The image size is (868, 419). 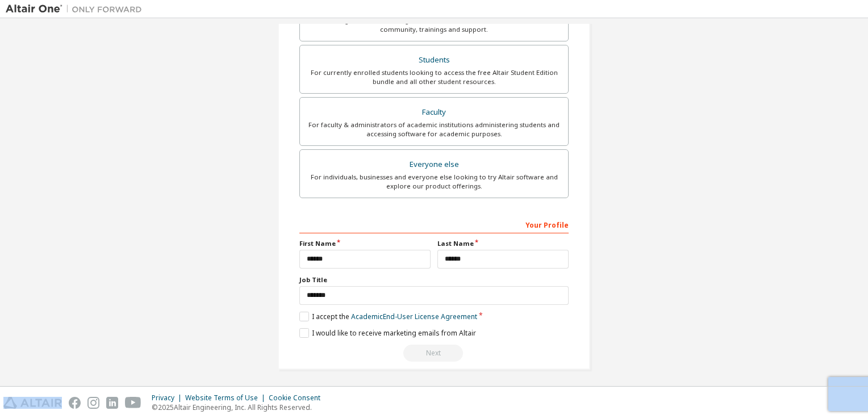 What do you see at coordinates (33, 403) in the screenshot?
I see `img: altair_logo.svg` at bounding box center [33, 403].